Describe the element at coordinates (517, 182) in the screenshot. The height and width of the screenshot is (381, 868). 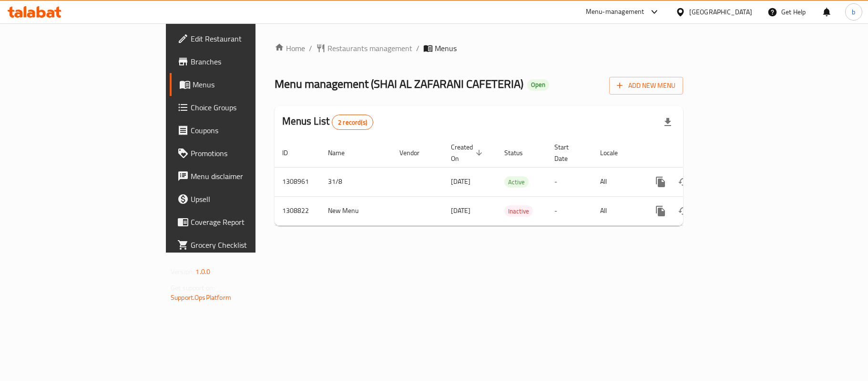
I see `div: Active` at that location.